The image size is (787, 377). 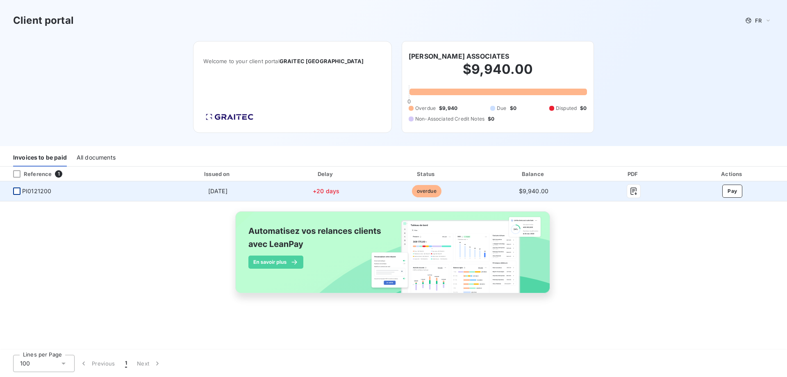 I want to click on span: overdue, so click(x=427, y=191).